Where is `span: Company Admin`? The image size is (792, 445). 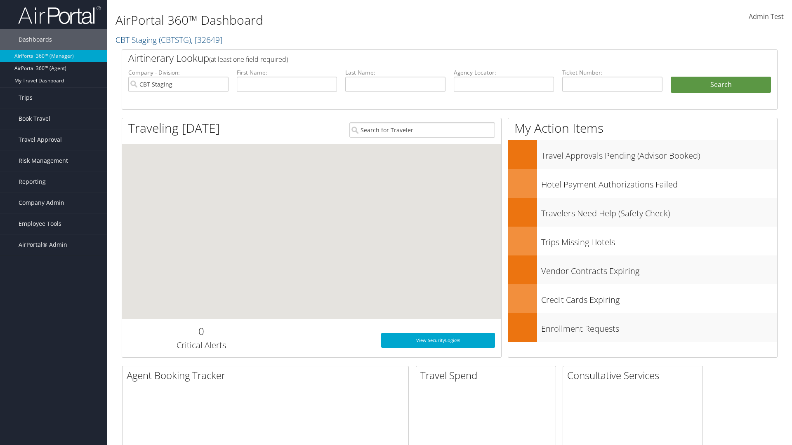 span: Company Admin is located at coordinates (41, 203).